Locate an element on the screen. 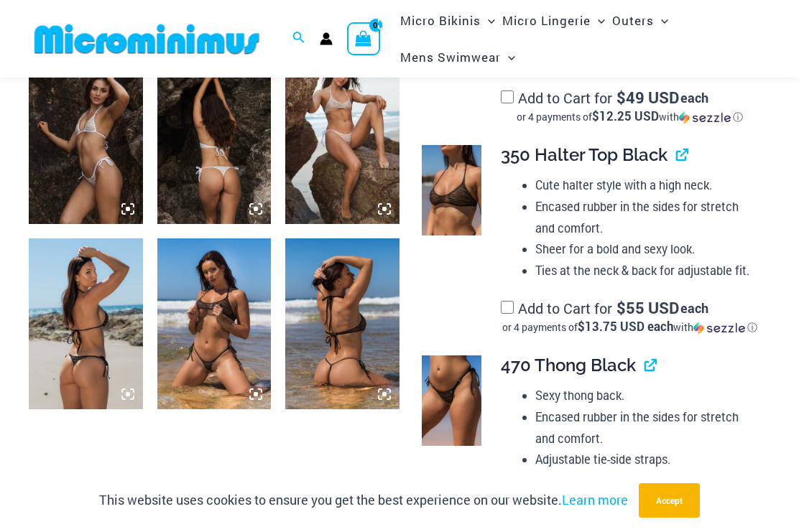 This screenshot has width=799, height=532. img: Tide Lines Black 470 Thong is located at coordinates (452, 400).